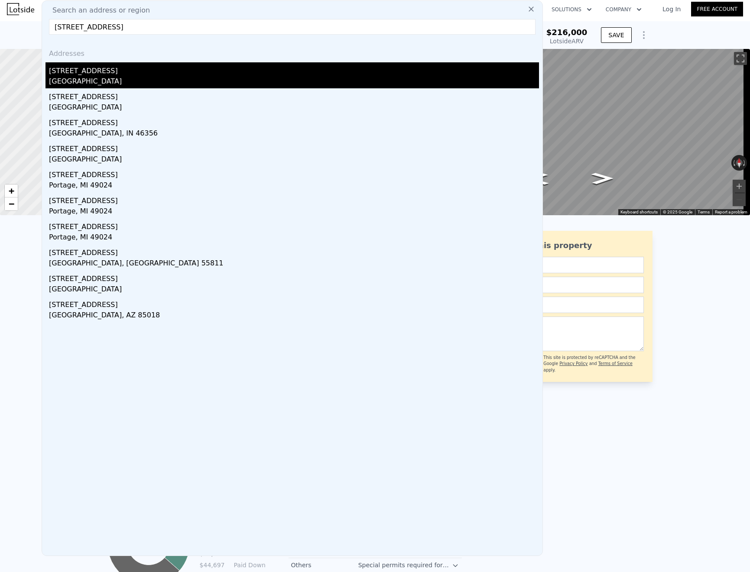  Describe the element at coordinates (615, 363) in the screenshot. I see `a: Terms of Service` at that location.